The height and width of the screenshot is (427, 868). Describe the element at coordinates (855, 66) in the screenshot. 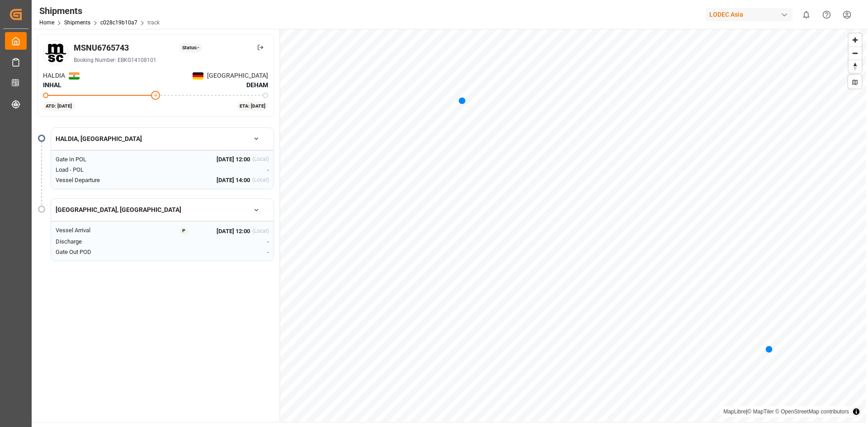

I see `button: Reset bearing to north` at that location.